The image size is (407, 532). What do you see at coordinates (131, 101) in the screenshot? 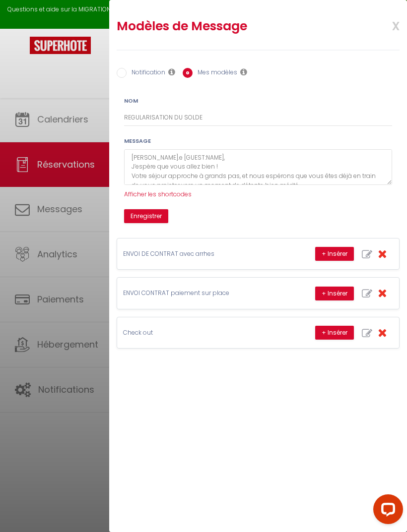
I see `label: Nom` at bounding box center [131, 101].